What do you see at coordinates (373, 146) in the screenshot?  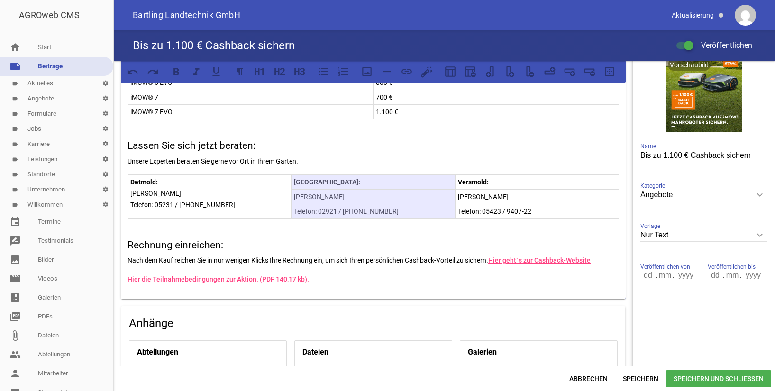 I see `h3: Lassen Sie sich jetzt beraten:` at bounding box center [373, 146].